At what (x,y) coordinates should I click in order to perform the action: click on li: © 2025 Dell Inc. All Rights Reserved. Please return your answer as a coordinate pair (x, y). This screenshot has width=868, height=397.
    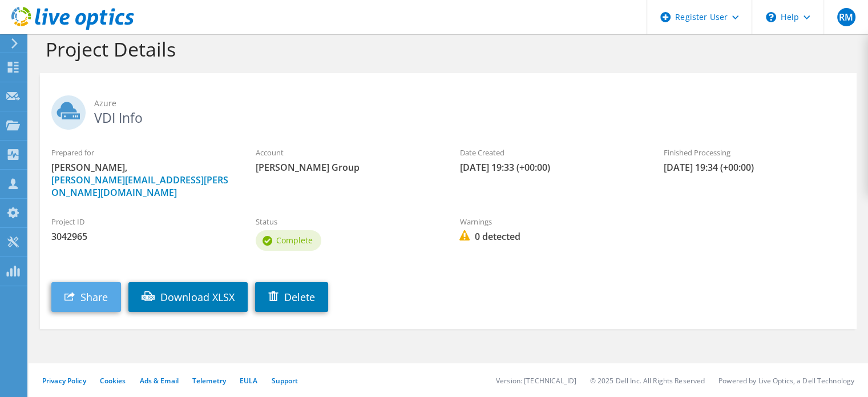
    Looking at the image, I should click on (648, 381).